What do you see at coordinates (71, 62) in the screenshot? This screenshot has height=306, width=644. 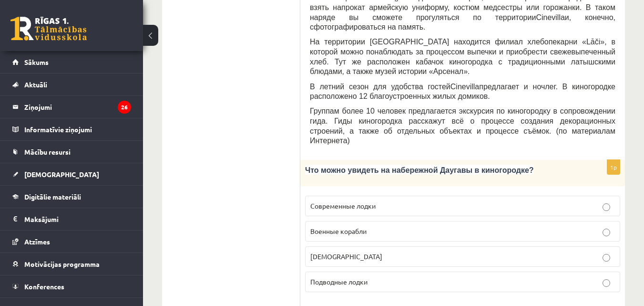 I see `a: Sākums` at bounding box center [71, 62].